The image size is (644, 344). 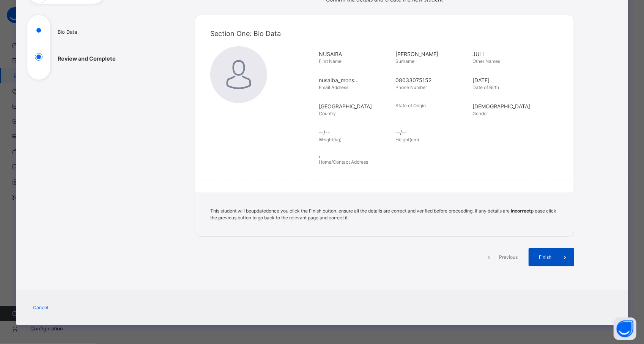 What do you see at coordinates (486, 87) in the screenshot?
I see `span: Date of Birth` at bounding box center [486, 87].